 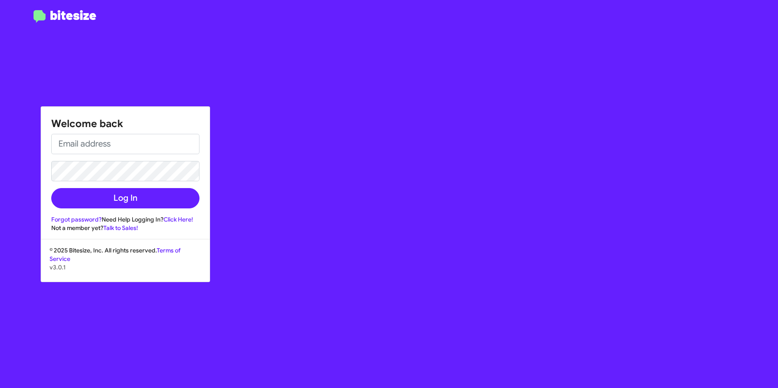 I want to click on h1: Welcome back, so click(x=125, y=124).